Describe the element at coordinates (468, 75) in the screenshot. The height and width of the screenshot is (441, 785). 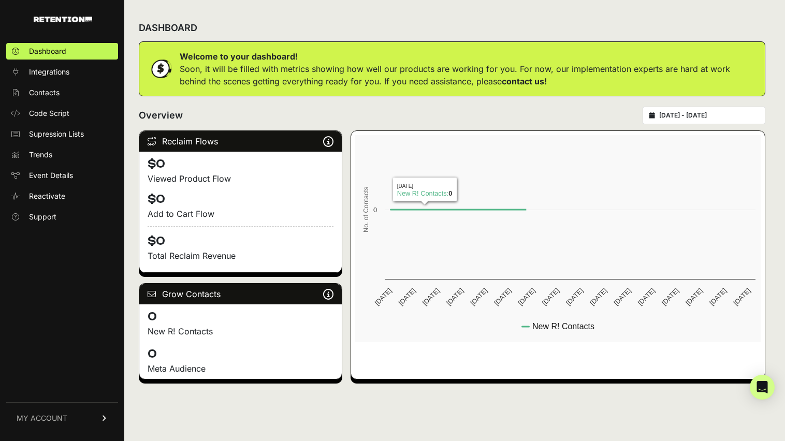
I see `p: Soon, it will be filled with metrics showing how well our products are working for you. For now, ...` at that location.